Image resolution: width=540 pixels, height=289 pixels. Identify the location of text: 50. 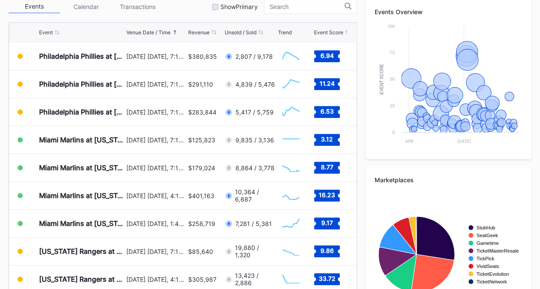
(392, 79).